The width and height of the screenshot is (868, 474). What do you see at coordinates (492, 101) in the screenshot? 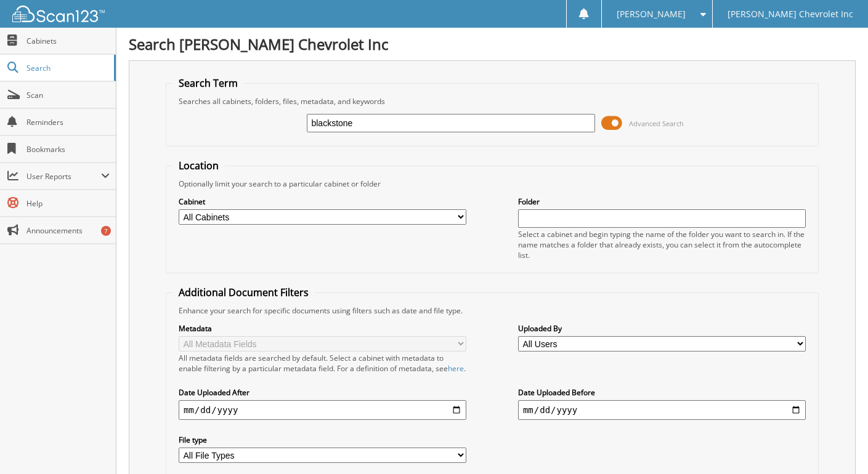
I see `div: Searches all cabinets, folders, files, metadata, and keywords` at bounding box center [492, 101].